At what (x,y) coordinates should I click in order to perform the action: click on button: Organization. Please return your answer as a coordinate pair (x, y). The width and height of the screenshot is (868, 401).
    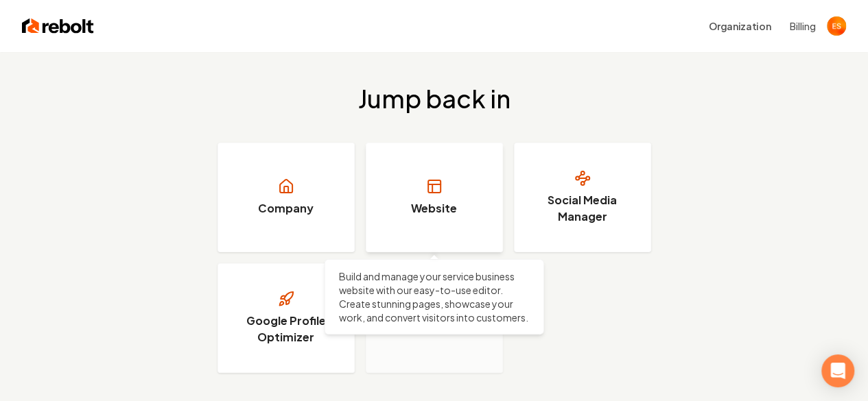
    Looking at the image, I should click on (739, 26).